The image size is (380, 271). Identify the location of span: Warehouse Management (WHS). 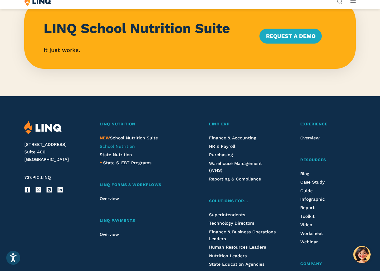
(235, 167).